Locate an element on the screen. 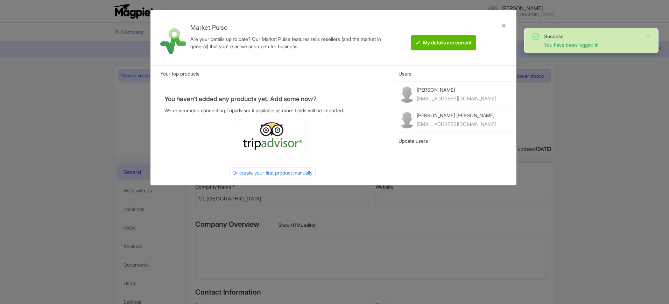 The height and width of the screenshot is (304, 669). div: Users is located at coordinates (455, 73).